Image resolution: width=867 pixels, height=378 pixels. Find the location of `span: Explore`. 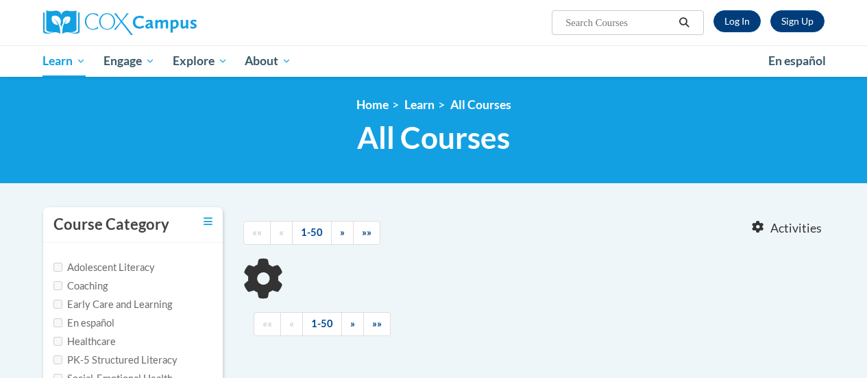

span: Explore is located at coordinates (200, 61).